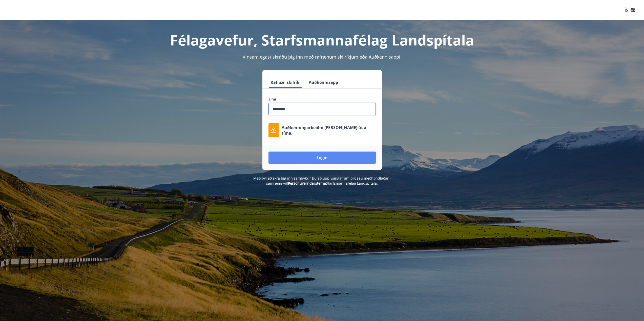 This screenshot has height=321, width=644. What do you see at coordinates (285, 82) in the screenshot?
I see `button: Rafræn skilríki` at bounding box center [285, 82].